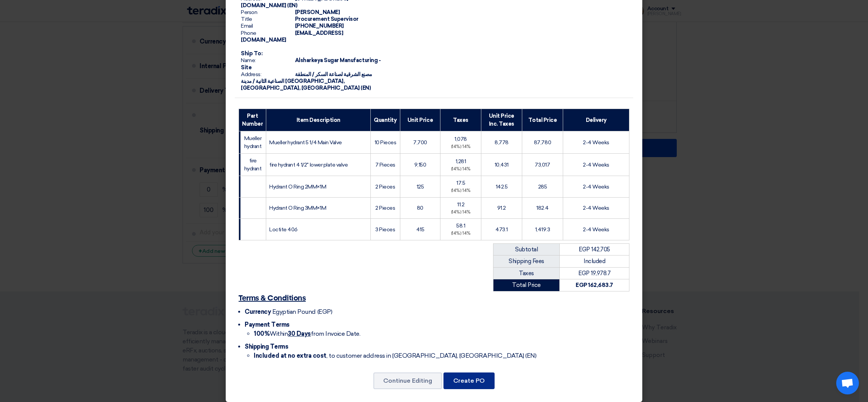 The width and height of the screenshot is (868, 402). I want to click on u: Terms & Conditions, so click(272, 298).